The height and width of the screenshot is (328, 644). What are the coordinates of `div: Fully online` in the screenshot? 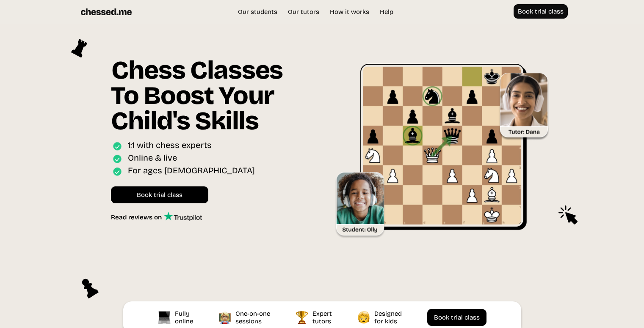 It's located at (185, 318).